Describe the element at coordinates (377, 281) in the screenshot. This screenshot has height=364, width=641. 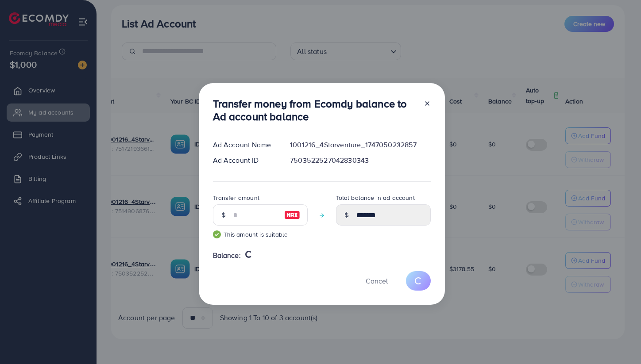
I see `button: Cancel` at that location.